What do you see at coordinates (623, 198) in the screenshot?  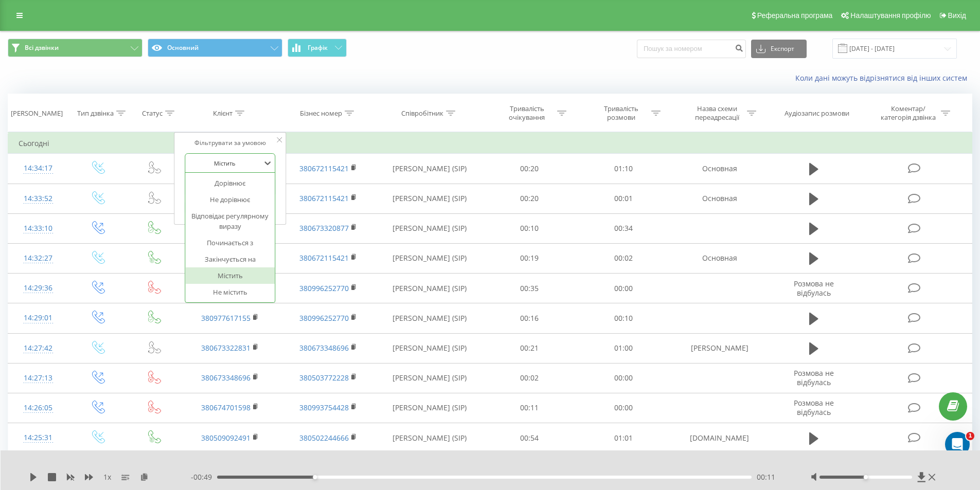 I see `td: 00:01` at bounding box center [623, 198].